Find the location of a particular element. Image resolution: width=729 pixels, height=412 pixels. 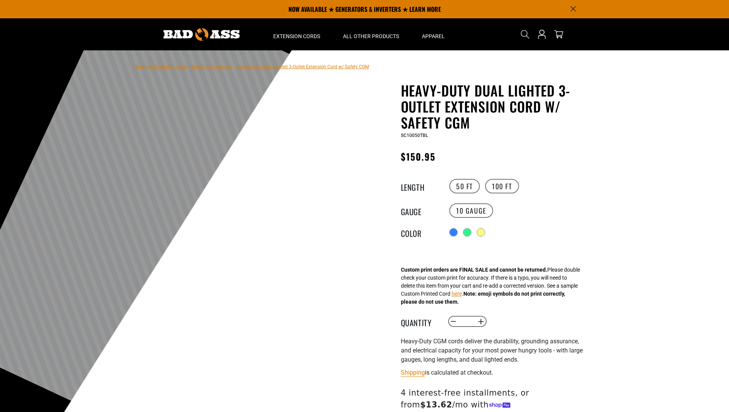

label: Quantity is located at coordinates (420, 321).